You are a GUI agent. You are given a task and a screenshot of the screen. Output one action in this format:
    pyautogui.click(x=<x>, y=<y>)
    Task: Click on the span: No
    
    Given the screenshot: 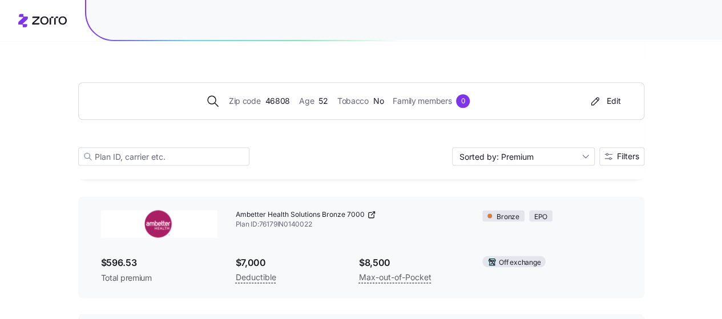 What is the action you would take?
    pyautogui.click(x=379, y=101)
    